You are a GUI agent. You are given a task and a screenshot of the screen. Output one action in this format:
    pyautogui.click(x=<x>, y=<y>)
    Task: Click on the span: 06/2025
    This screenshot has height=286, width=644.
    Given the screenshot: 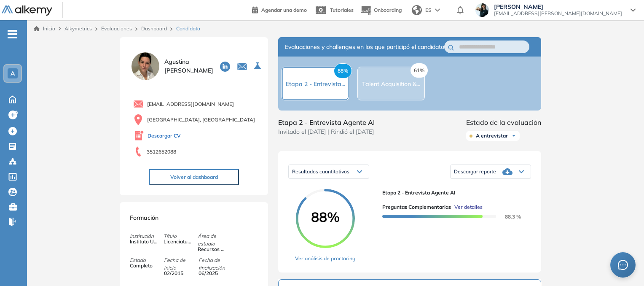 What is the action you would take?
    pyautogui.click(x=213, y=274)
    